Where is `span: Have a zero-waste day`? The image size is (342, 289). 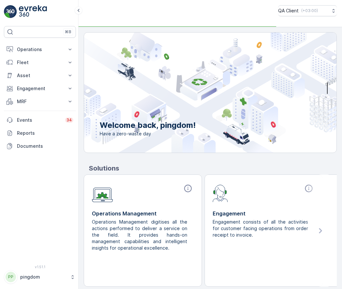
span: Have a zero-waste day is located at coordinates (147, 134).